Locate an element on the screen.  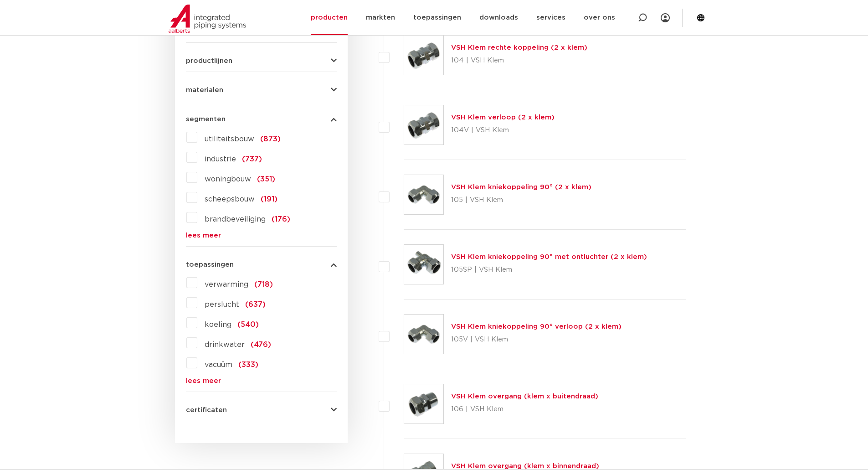
span: (476) is located at coordinates (260, 344).